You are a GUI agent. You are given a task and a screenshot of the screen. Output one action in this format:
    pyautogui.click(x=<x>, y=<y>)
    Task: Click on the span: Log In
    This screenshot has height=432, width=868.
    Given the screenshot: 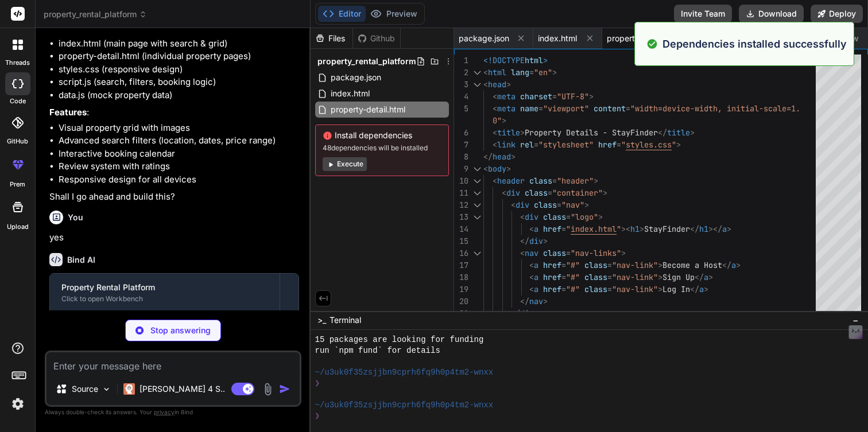 What is the action you would take?
    pyautogui.click(x=676, y=289)
    